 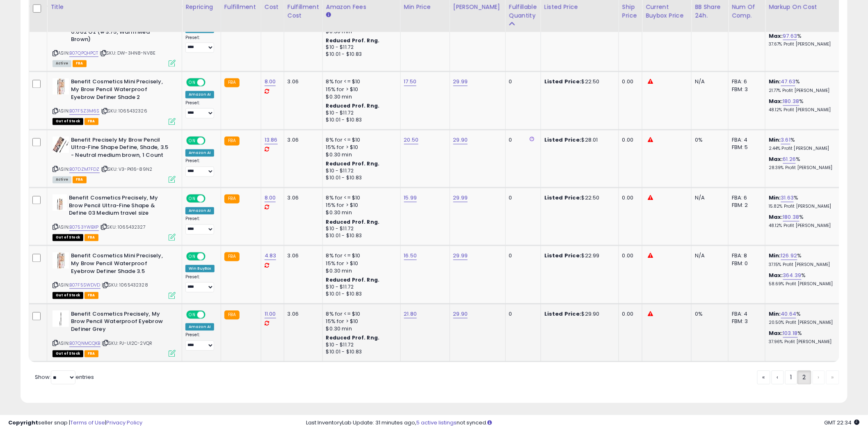 I want to click on a: 15.99, so click(x=411, y=199).